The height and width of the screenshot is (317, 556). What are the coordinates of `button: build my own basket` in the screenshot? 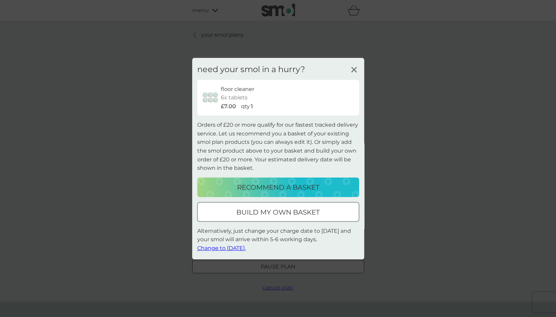 It's located at (278, 212).